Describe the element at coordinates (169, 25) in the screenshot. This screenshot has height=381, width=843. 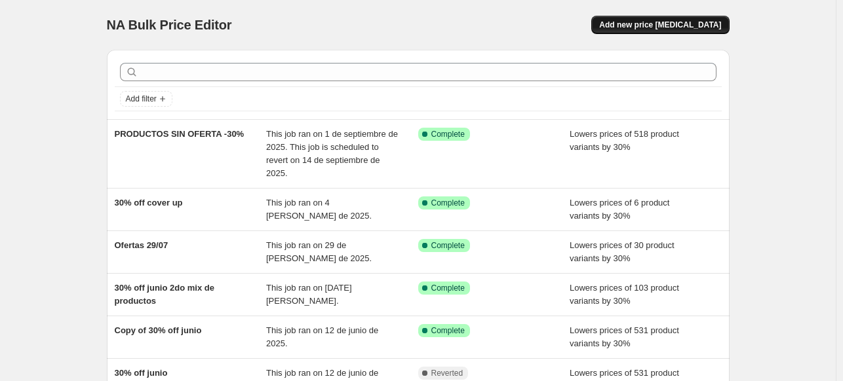
I see `span: NA Bulk Price Editor` at that location.